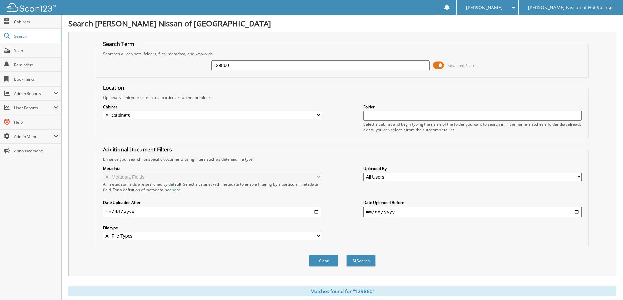  Describe the element at coordinates (34, 93) in the screenshot. I see `span: Admin Reports` at that location.